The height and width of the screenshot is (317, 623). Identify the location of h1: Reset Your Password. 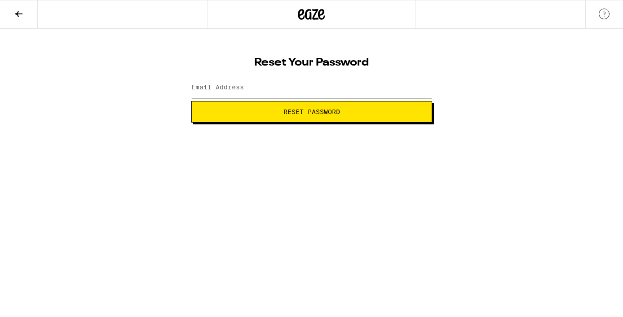
(312, 63).